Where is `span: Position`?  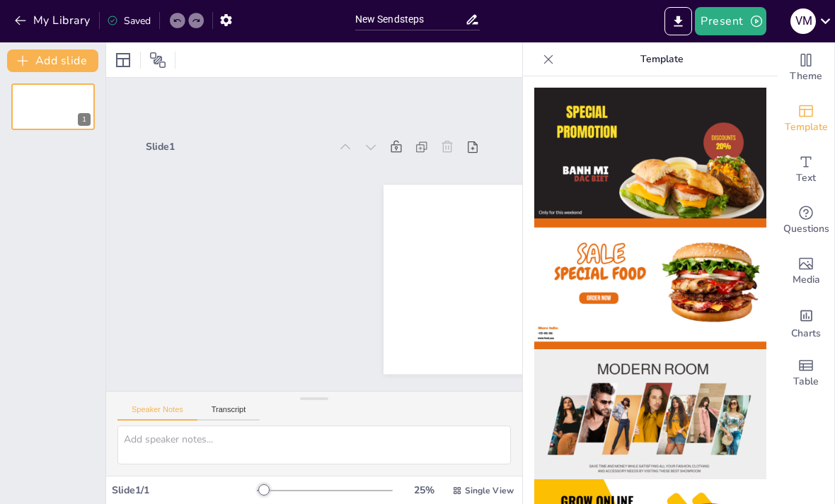 span: Position is located at coordinates (158, 60).